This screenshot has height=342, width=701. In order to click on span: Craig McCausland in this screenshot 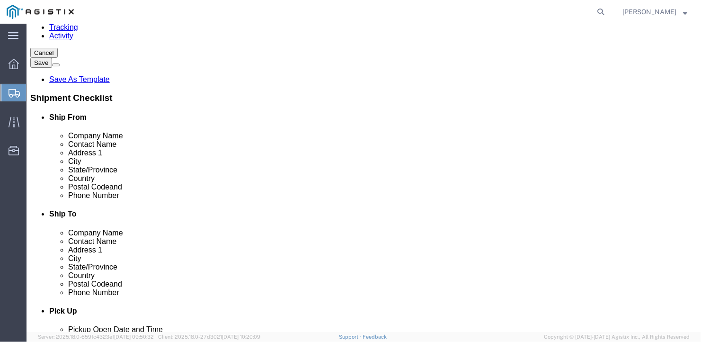, I will do `click(649, 12)`.